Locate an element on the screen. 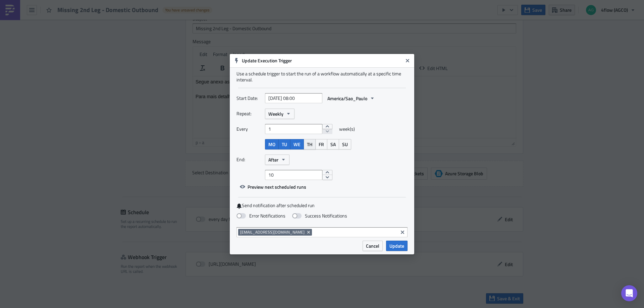 This screenshot has width=644, height=308. span: week(s) is located at coordinates (347, 129).